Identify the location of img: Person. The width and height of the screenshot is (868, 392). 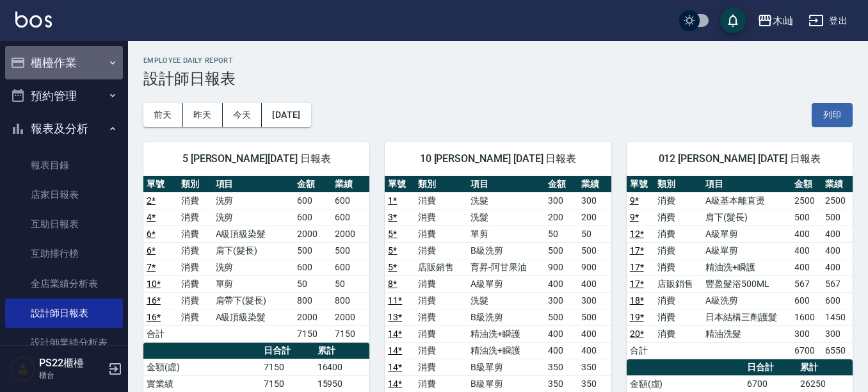
(23, 369).